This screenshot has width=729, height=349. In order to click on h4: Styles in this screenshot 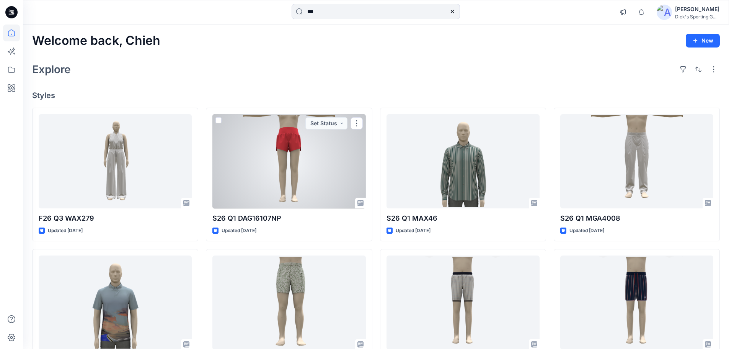, I will do `click(376, 95)`.